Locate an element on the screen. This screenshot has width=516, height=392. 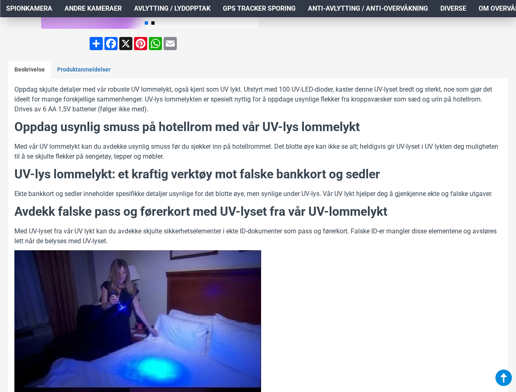
span: Go to slide 2 is located at coordinates (153, 23).